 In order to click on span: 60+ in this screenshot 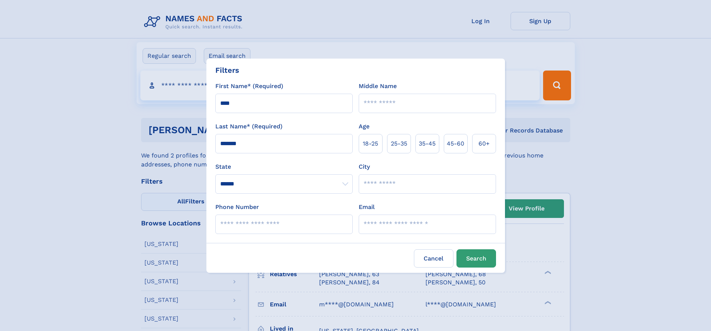, I will do `click(484, 144)`.